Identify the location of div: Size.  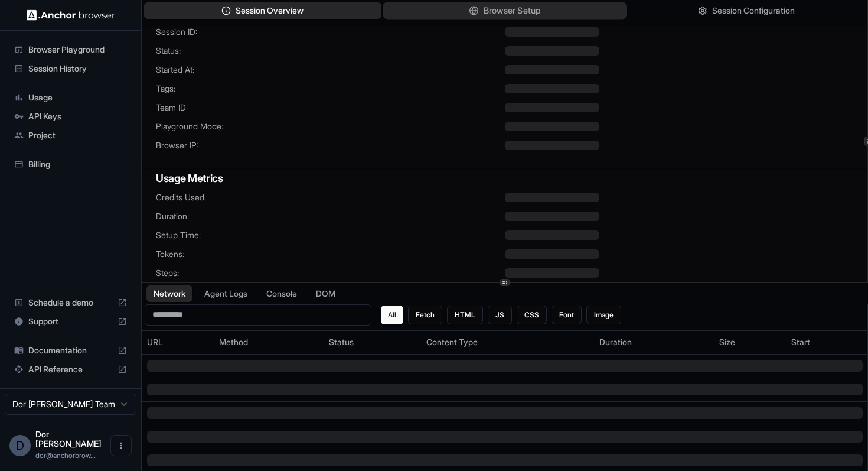
(751, 342).